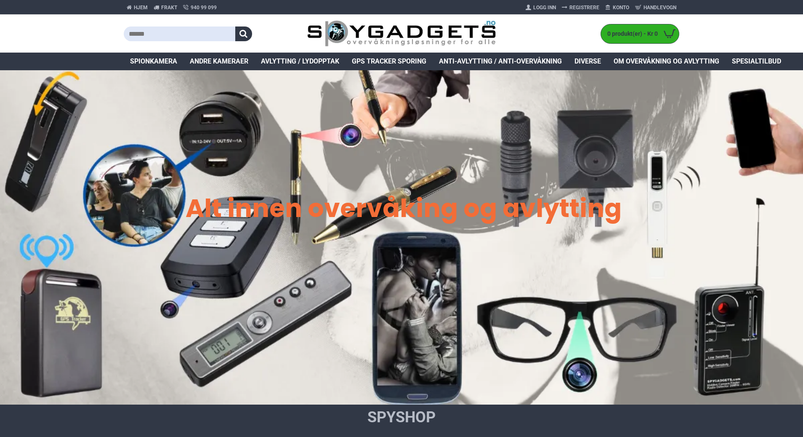  Describe the element at coordinates (631, 34) in the screenshot. I see `span: 0 produkt(er) - Kr 0` at that location.